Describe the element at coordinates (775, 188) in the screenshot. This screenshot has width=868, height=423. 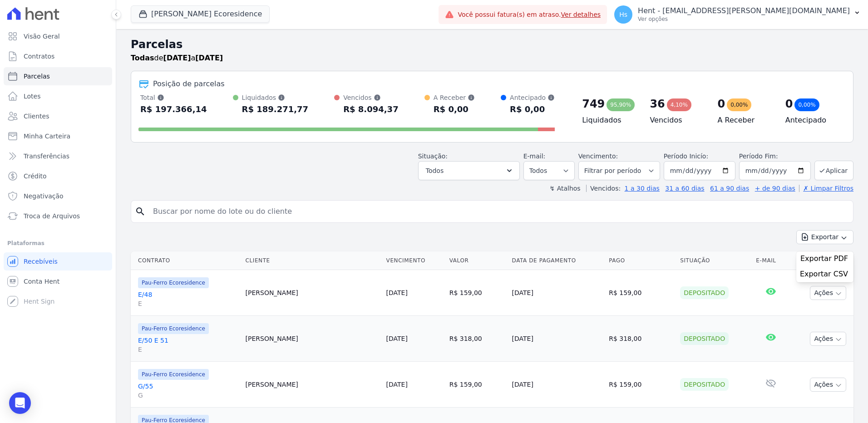
I see `a: + de 90 dias` at that location.